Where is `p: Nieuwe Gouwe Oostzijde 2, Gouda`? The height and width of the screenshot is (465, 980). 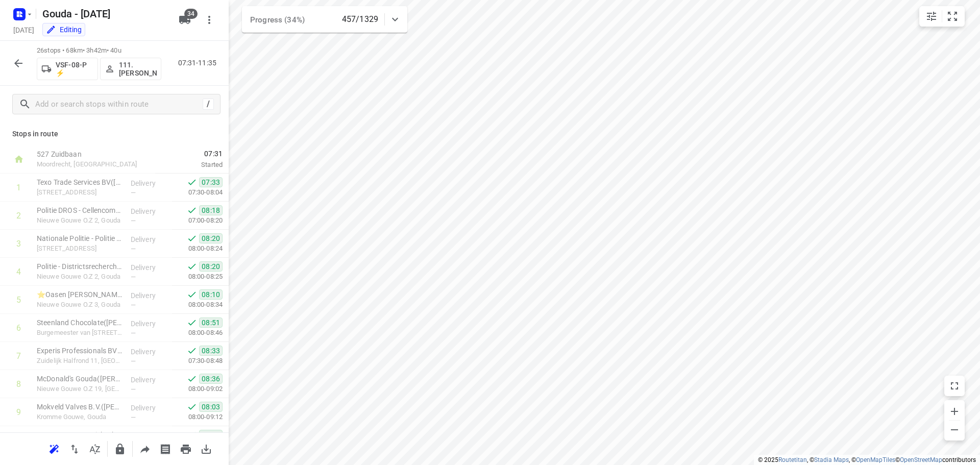
p: Nieuwe Gouwe Oostzijde 2, Gouda is located at coordinates (80, 249).